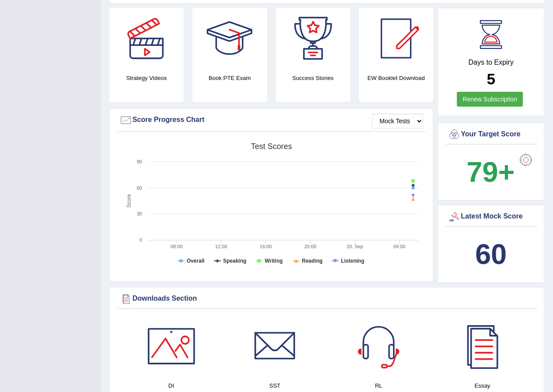 The image size is (553, 392). What do you see at coordinates (171, 385) in the screenshot?
I see `h4: DI` at bounding box center [171, 385].